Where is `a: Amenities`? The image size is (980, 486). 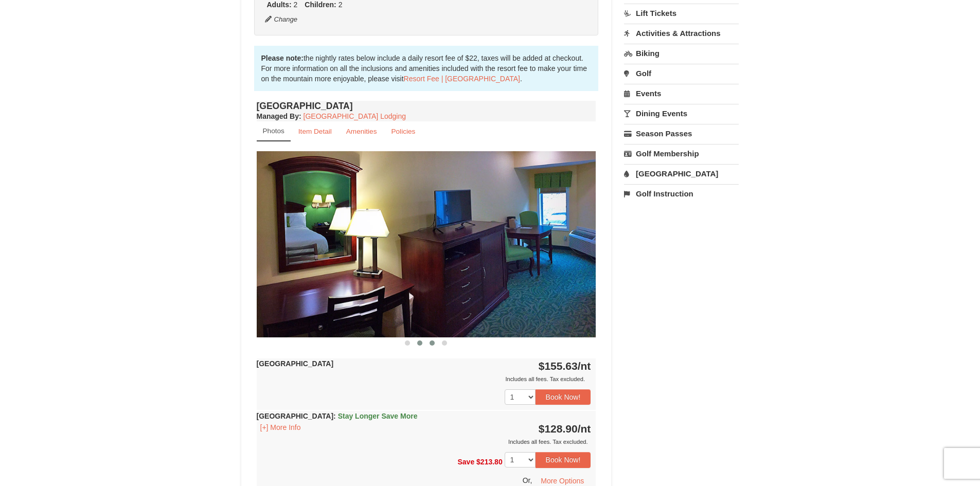 a: Amenities is located at coordinates (361, 131).